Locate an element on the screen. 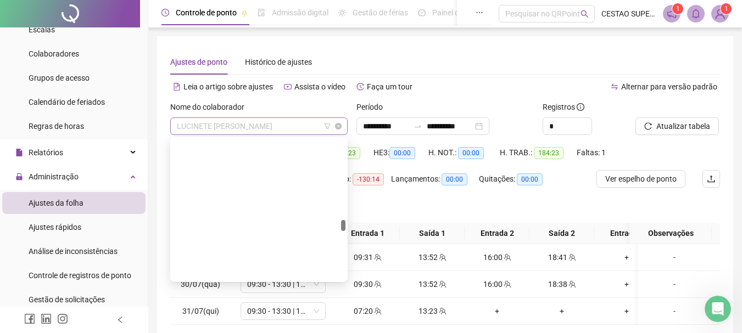  div: Histórico de ajustes is located at coordinates (278, 62).